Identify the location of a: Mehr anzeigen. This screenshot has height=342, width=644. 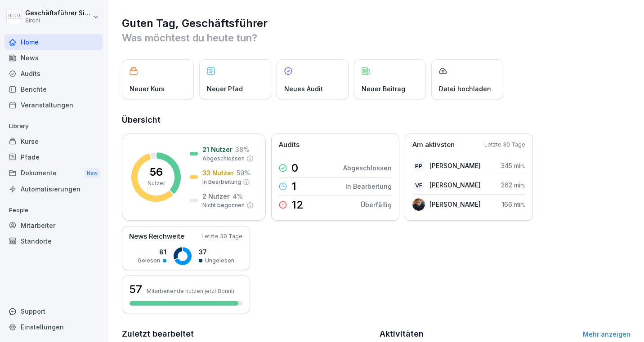
(607, 334).